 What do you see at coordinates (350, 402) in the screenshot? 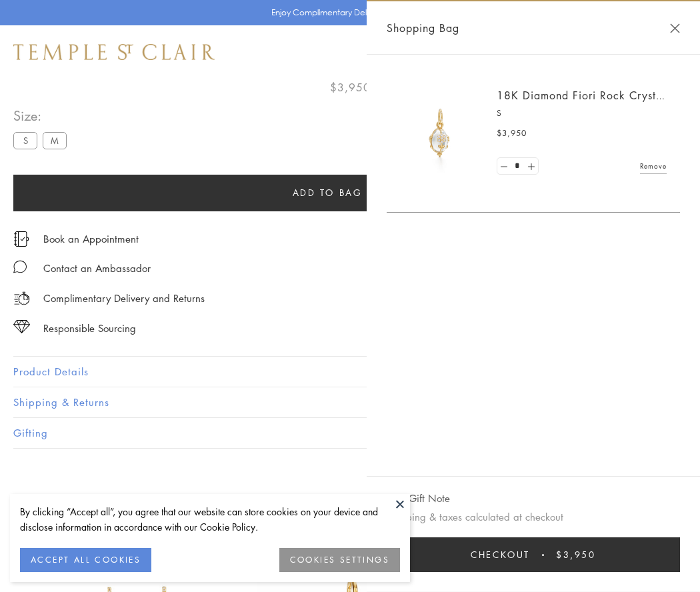
I see `button: Shipping & Returns` at bounding box center [350, 402].